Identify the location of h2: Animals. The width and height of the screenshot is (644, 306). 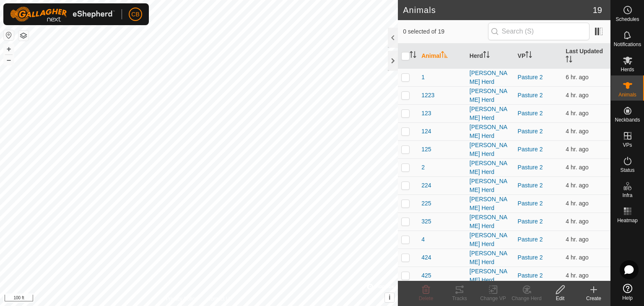
(498, 10).